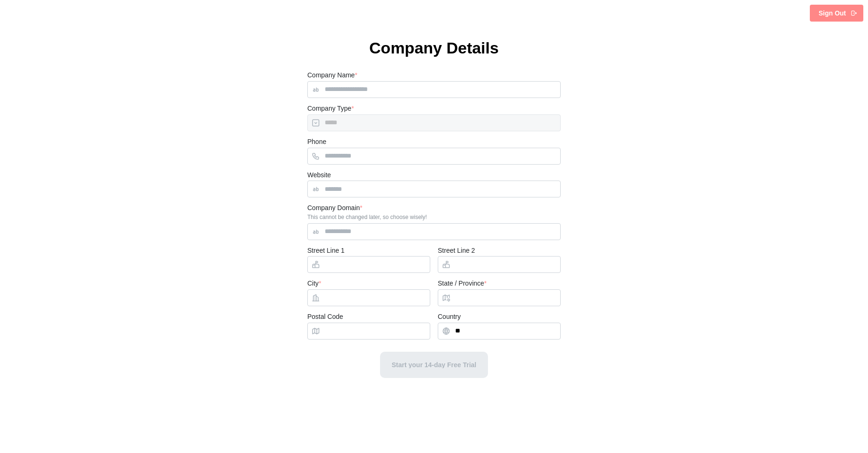 The image size is (868, 453). I want to click on label: Company Type, so click(330, 109).